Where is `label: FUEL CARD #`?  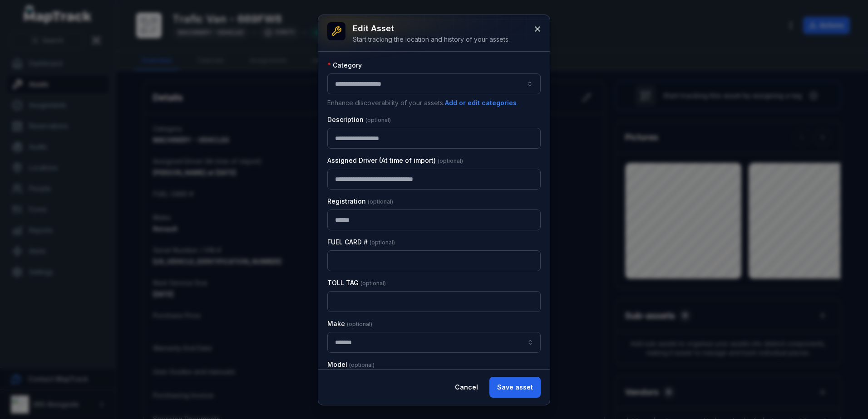
label: FUEL CARD # is located at coordinates (361, 243).